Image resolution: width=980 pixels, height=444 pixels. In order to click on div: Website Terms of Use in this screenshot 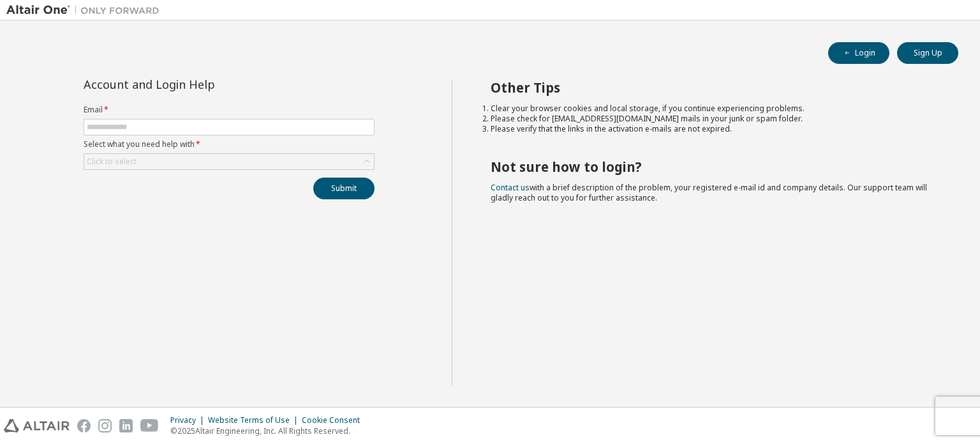, I will do `click(254, 420)`.